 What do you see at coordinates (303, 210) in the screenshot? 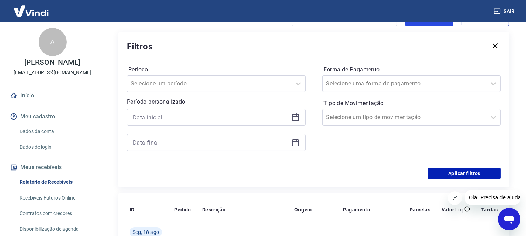
I see `p: Origem` at bounding box center [303, 210].